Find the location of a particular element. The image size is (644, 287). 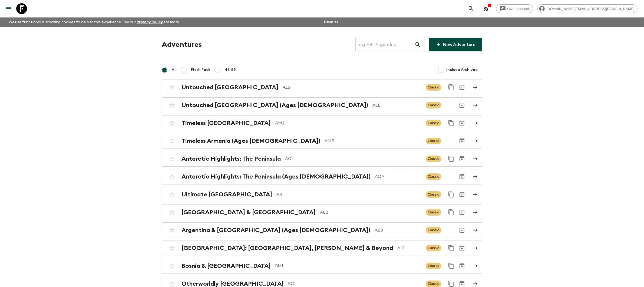

p: AB2 is located at coordinates (371, 212).